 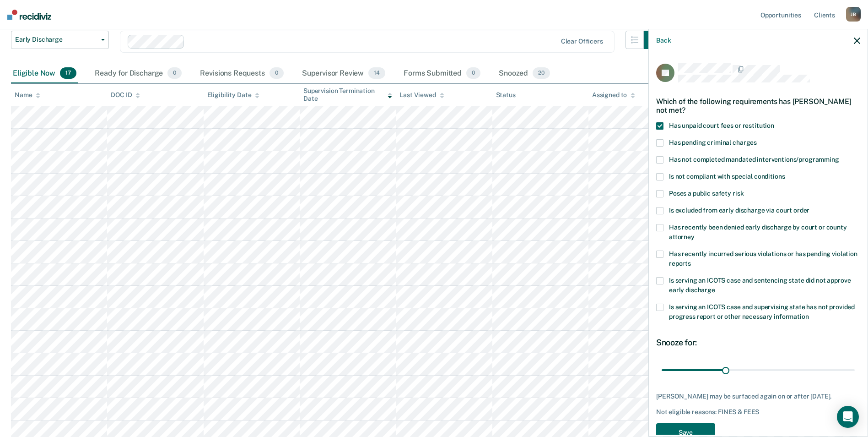 I want to click on div: J B, so click(x=854, y=14).